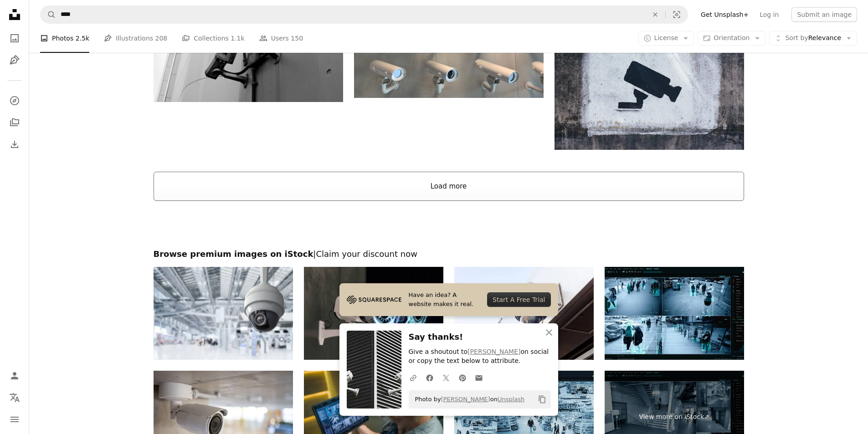 The image size is (868, 434). What do you see at coordinates (449, 300) in the screenshot?
I see `a: Have an idea? A website makes it real.Start A Free Trial` at bounding box center [449, 300].